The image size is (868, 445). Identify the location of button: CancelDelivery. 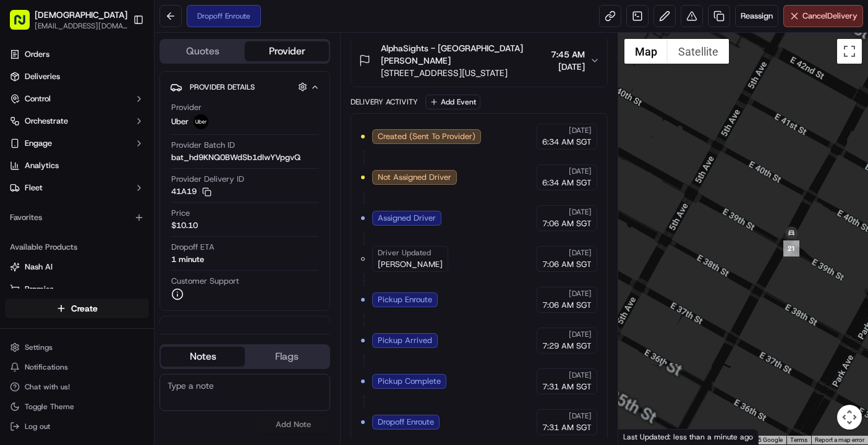
(823, 16).